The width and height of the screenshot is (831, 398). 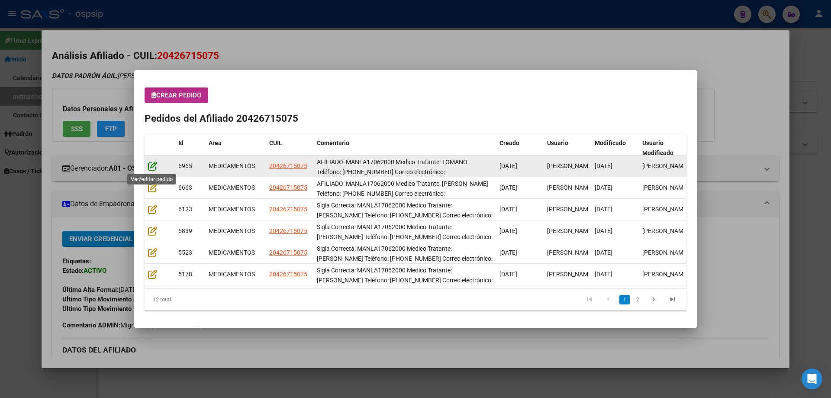 What do you see at coordinates (590, 300) in the screenshot?
I see `a: go to first page` at bounding box center [590, 300].